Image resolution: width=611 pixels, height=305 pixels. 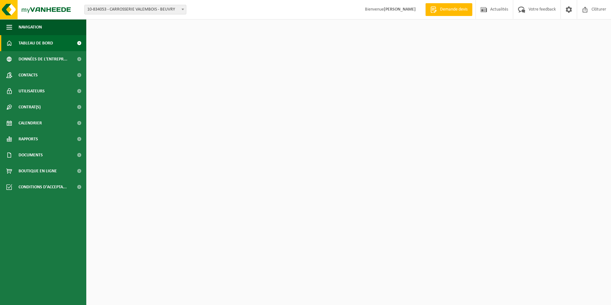 I want to click on span: Navigation, so click(x=30, y=27).